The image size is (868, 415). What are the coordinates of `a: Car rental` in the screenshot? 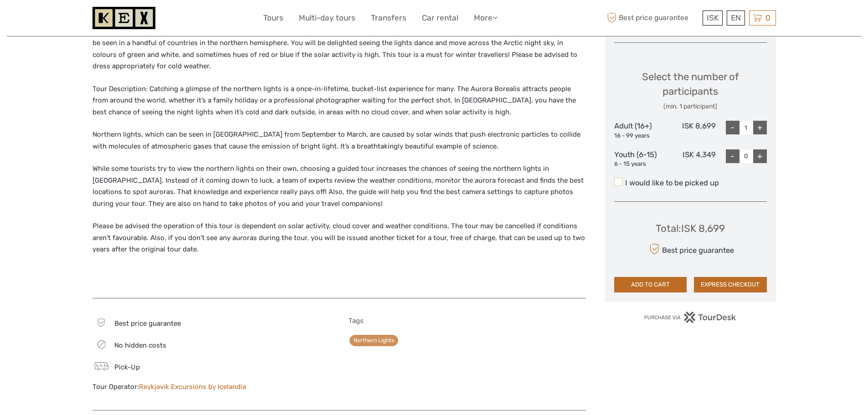 It's located at (440, 18).